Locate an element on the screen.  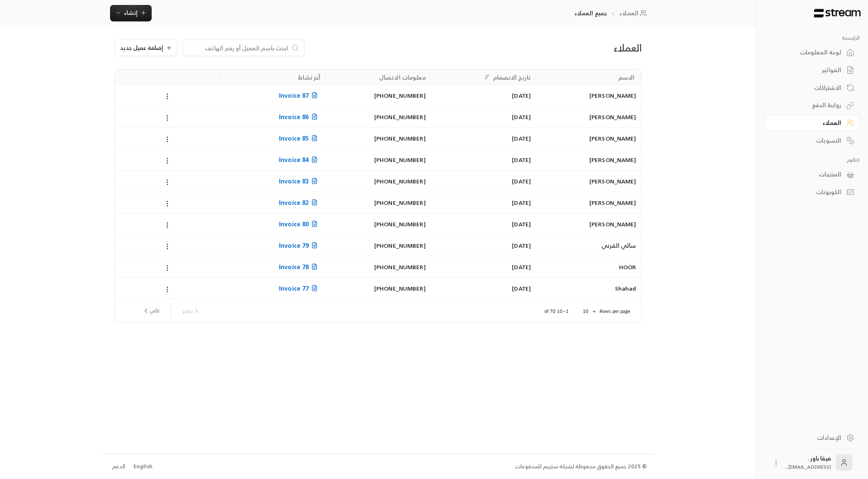
a: الاشتراكات is located at coordinates (812, 88).